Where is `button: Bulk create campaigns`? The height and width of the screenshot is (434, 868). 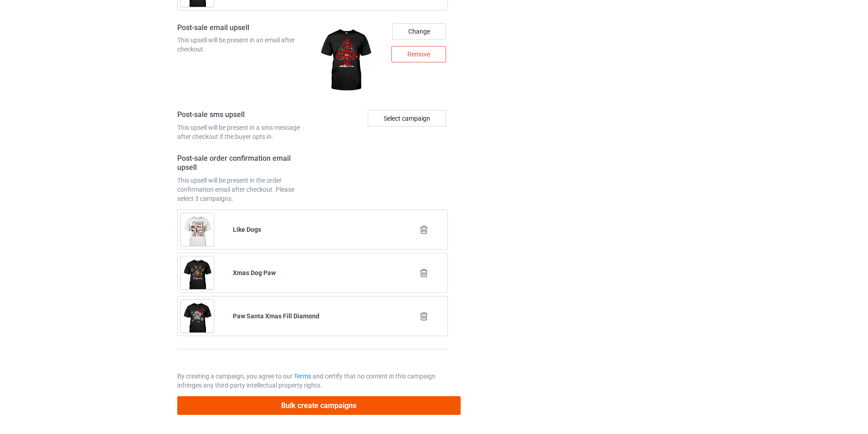 button: Bulk create campaigns is located at coordinates (319, 405).